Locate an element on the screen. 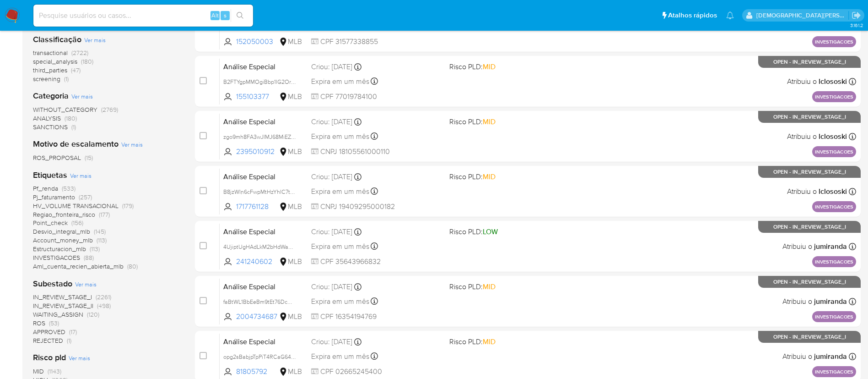  a: Notificações is located at coordinates (730, 15).